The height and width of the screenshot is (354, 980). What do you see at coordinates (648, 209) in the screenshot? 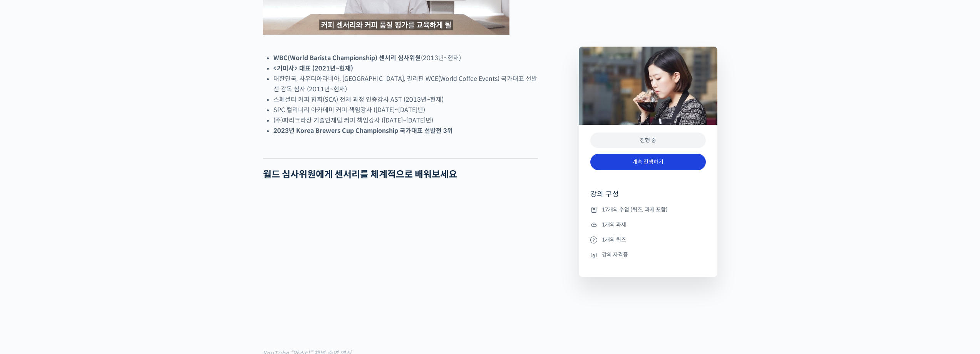
I see `li: 17개의 수업 (퀴즈, 과제 포함)` at bounding box center [648, 209].